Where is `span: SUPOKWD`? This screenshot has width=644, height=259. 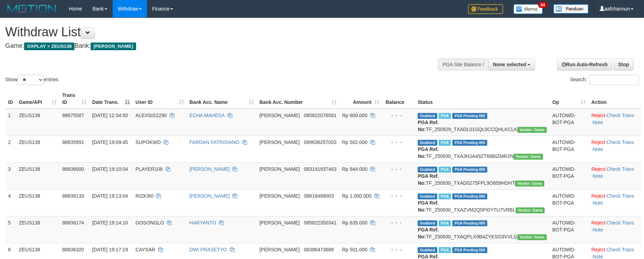 span: SUPOKWD is located at coordinates (148, 142).